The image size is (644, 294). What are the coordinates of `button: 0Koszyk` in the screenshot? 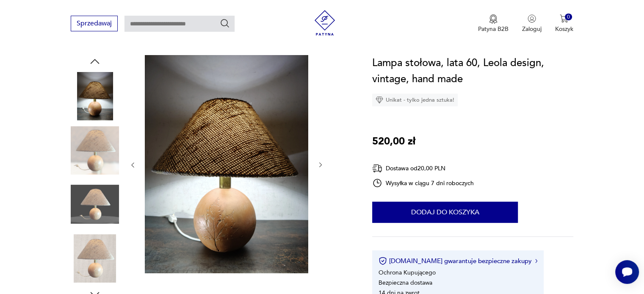 It's located at (564, 24).